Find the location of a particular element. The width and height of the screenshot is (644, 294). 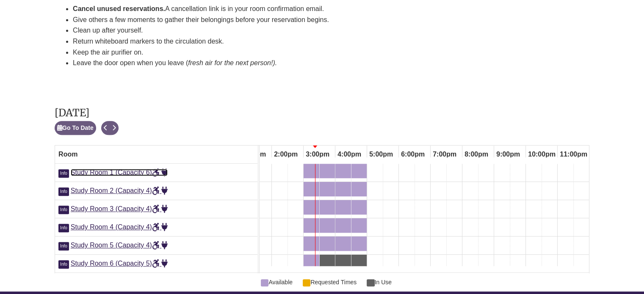

a: 3:30pm Saturday, September 13, 2025 - Study Room 5 - Available is located at coordinates (327, 244).